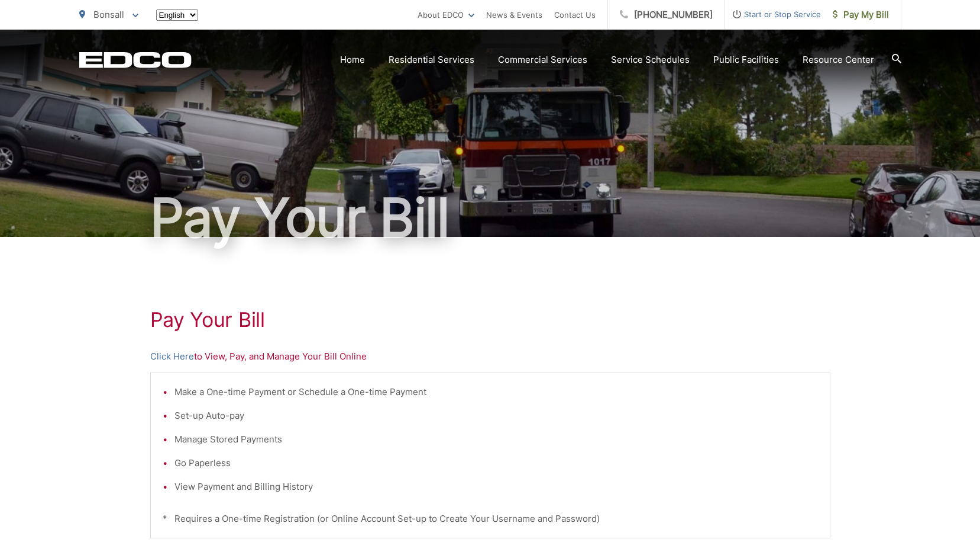  I want to click on li: Go Paperless, so click(496, 463).